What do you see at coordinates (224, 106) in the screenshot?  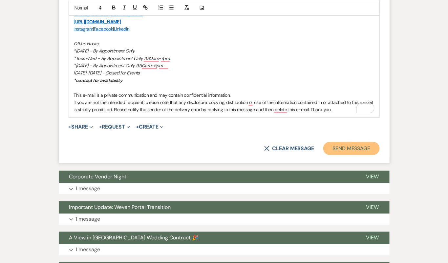 I see `p: If you are not the intended recipient, please note that any disclosure, copying, distribution or ...` at bounding box center [224, 106].